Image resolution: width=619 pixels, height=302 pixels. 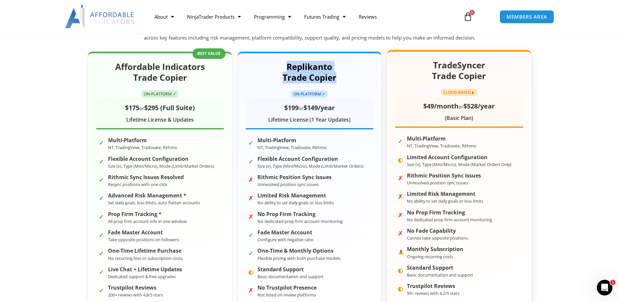 I want to click on strong: Live Chat + Lifetime Updates, so click(x=145, y=269).